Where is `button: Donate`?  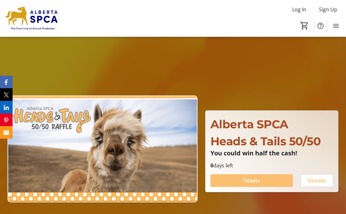 button: Donate is located at coordinates (317, 180).